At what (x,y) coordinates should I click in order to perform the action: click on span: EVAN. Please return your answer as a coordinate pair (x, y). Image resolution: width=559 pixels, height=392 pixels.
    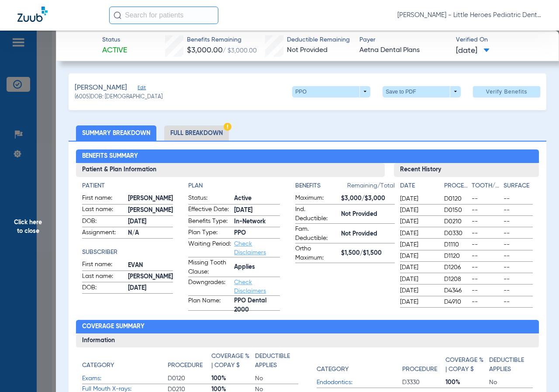
    Looking at the image, I should click on (150, 265).